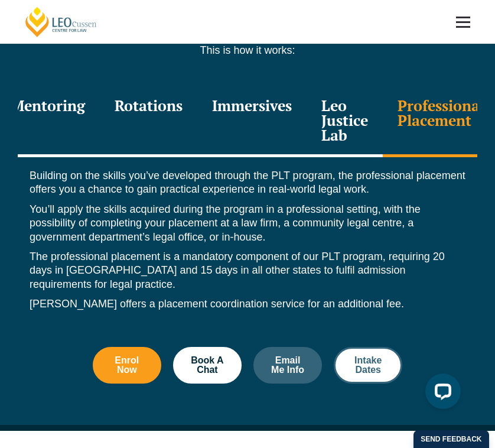 The width and height of the screenshot is (495, 448). I want to click on p: Building on the skills you’ve developed through the PLT program, the professional placement offer..., so click(248, 183).